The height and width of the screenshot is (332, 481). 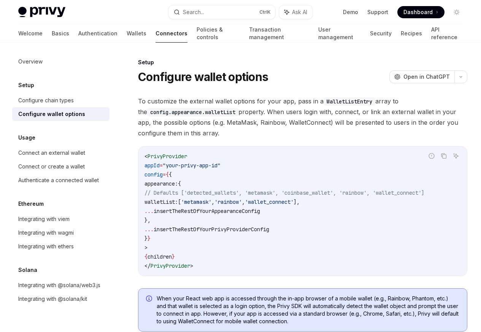 I want to click on a: Integrating with viem, so click(x=61, y=219).